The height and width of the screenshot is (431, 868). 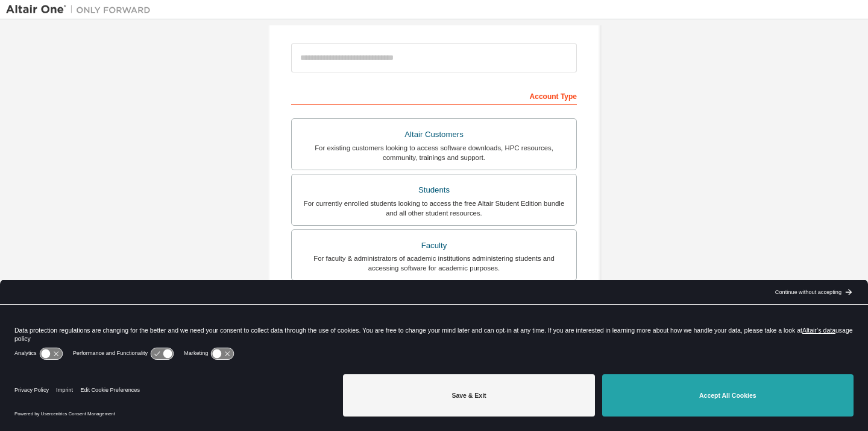 I want to click on img: Altair One, so click(x=81, y=10).